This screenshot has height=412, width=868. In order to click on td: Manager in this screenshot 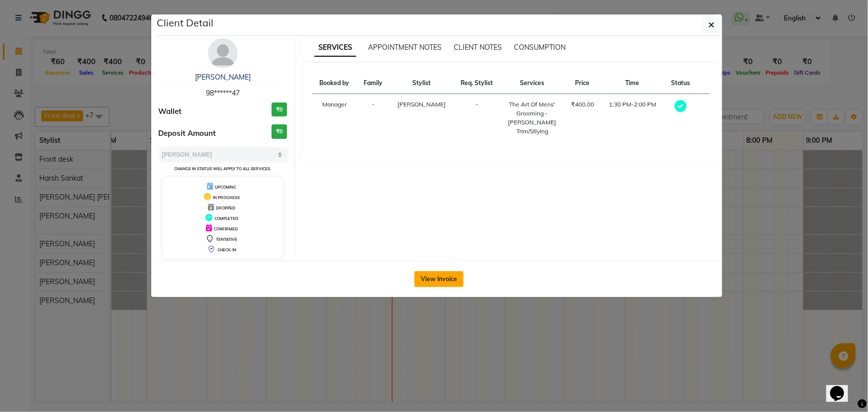, I will do `click(334, 118)`.